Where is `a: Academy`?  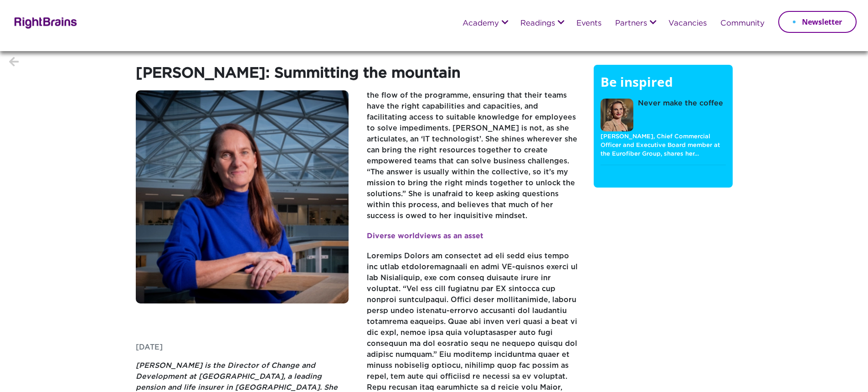
a: Academy is located at coordinates (481, 24).